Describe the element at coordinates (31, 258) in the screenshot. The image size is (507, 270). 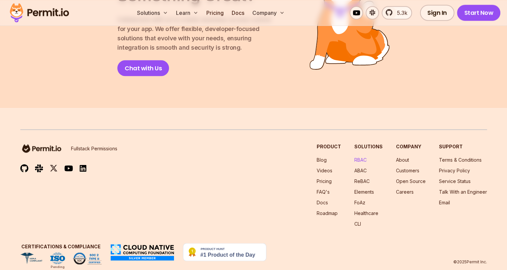
I see `img: HIPAA` at that location.